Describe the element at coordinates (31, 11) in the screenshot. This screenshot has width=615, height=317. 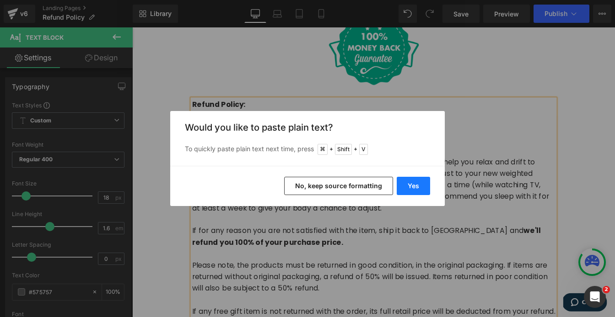
I see `span: Chat` at that location.